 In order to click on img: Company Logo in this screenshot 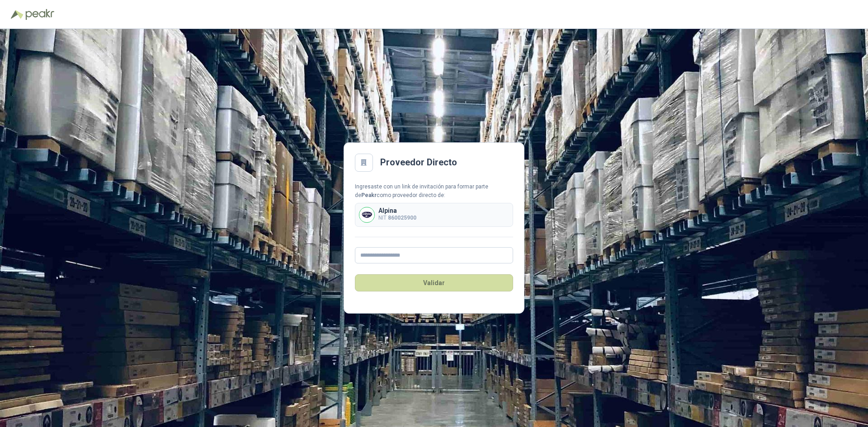, I will do `click(367, 214)`.